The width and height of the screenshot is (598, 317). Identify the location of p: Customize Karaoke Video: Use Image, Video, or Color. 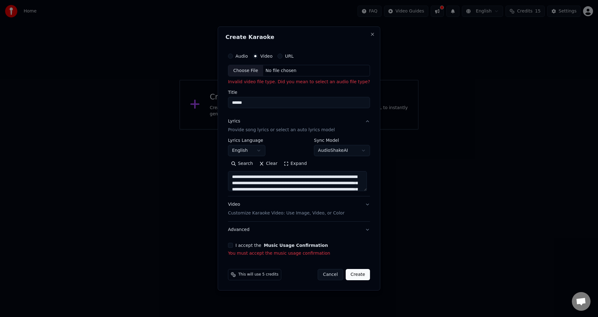
(286, 213).